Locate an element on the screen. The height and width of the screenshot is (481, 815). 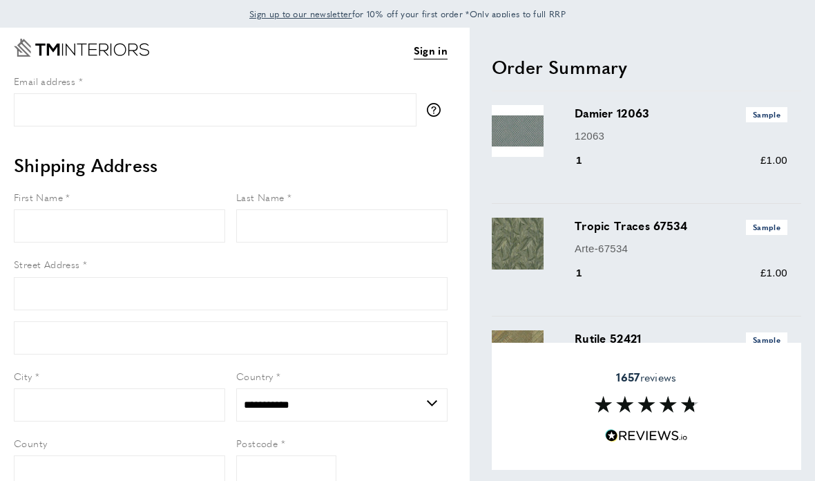
h2: Order Summary is located at coordinates (647, 67).